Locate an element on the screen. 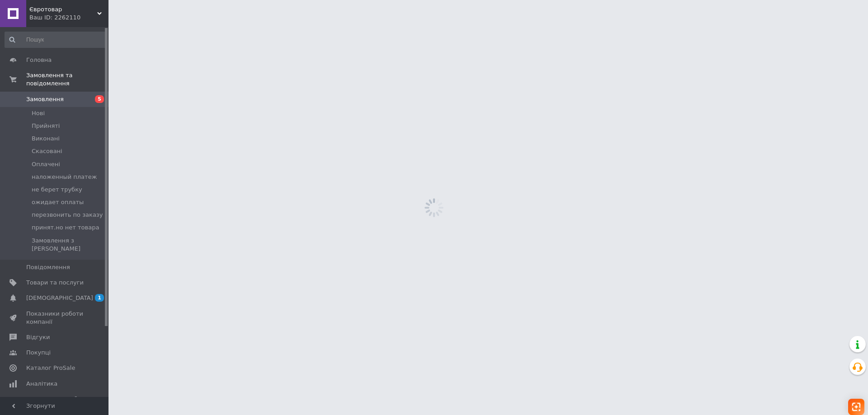  span: Нові is located at coordinates (38, 113).